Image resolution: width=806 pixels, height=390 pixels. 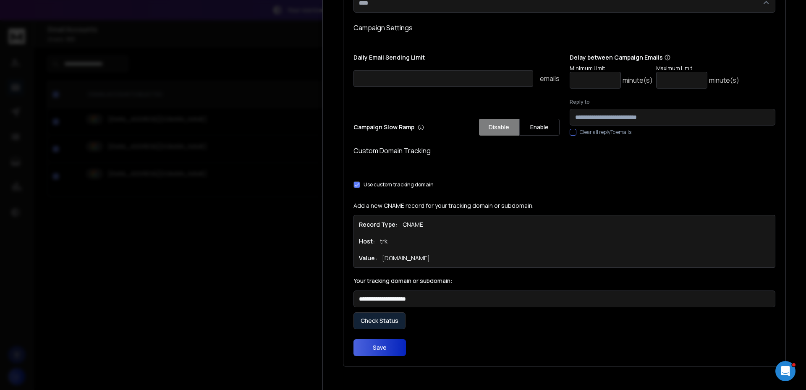 What do you see at coordinates (389, 127) in the screenshot?
I see `p: Campaign Slow Ramp` at bounding box center [389, 127].